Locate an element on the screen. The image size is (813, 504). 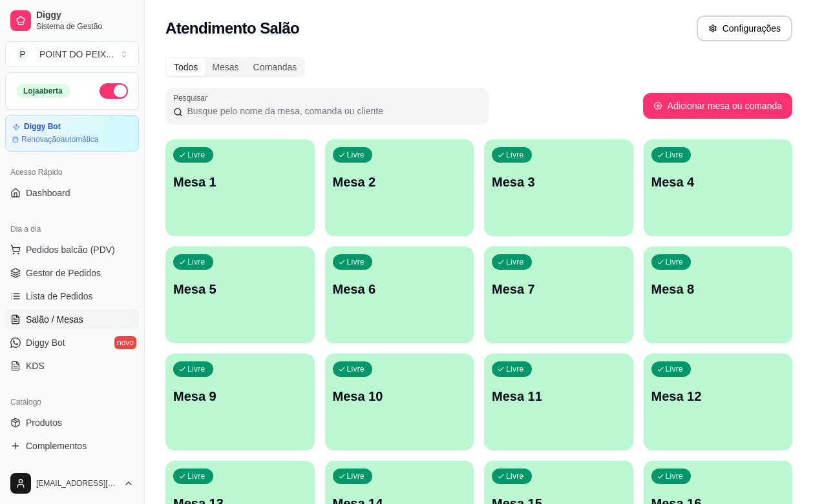
a: Complementos is located at coordinates (71, 446).